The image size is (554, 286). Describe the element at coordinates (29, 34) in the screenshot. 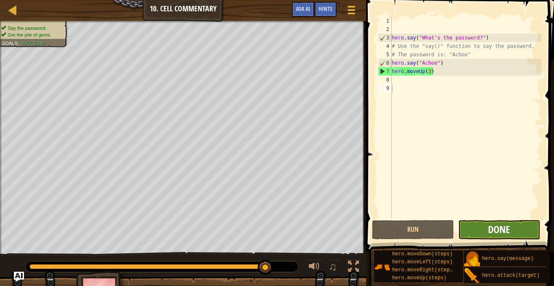

I see `span: Get the pile of gems.` at that location.